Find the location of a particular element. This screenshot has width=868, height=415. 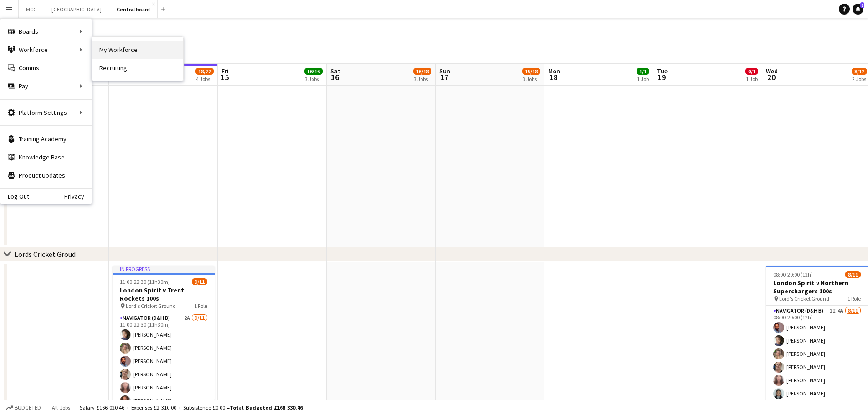

span: 8/11 is located at coordinates (853, 274).